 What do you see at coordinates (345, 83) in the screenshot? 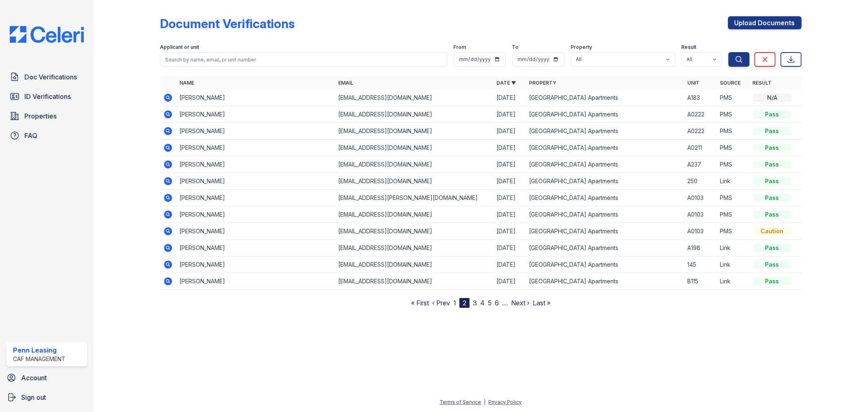
I see `a: Email` at bounding box center [345, 83].